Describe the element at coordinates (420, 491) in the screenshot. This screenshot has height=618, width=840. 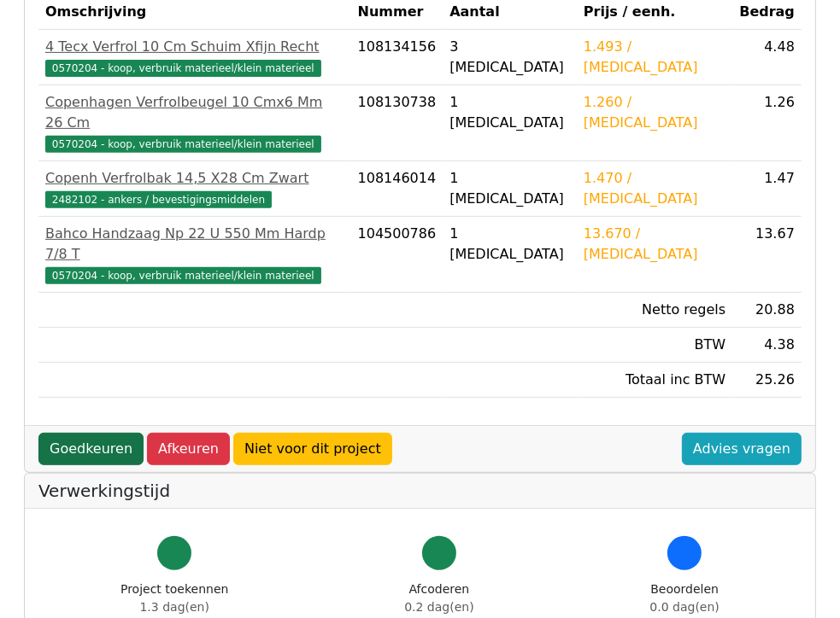
I see `h5: Verwerkingstijd` at that location.